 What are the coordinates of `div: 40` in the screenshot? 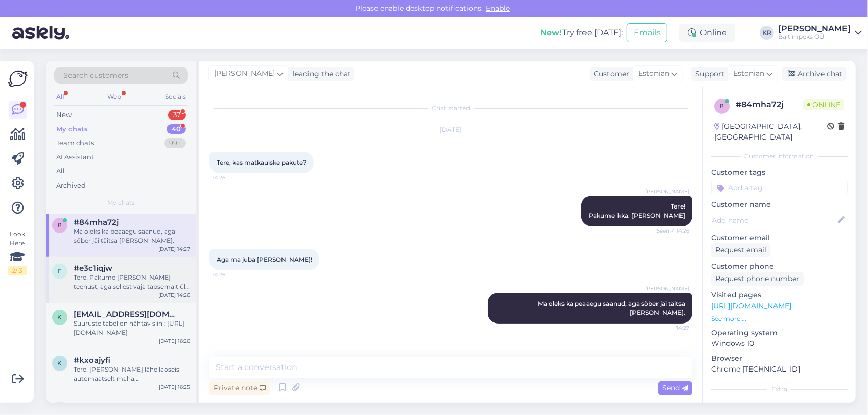 It's located at (176, 129).